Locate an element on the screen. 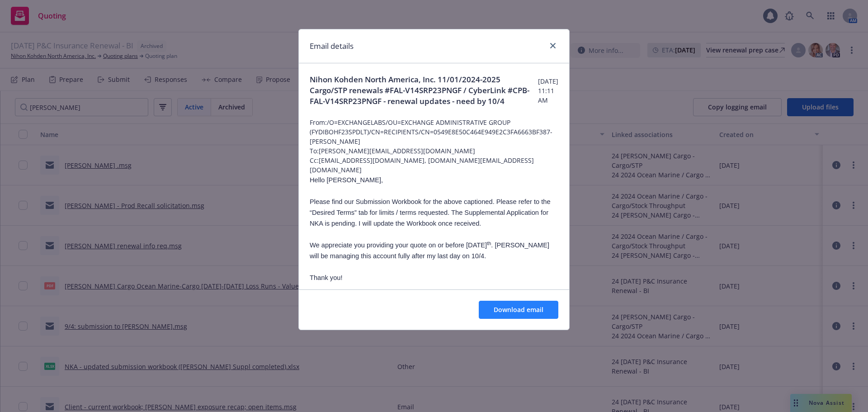 The width and height of the screenshot is (868, 412). span: Thank you! is located at coordinates (326, 278).